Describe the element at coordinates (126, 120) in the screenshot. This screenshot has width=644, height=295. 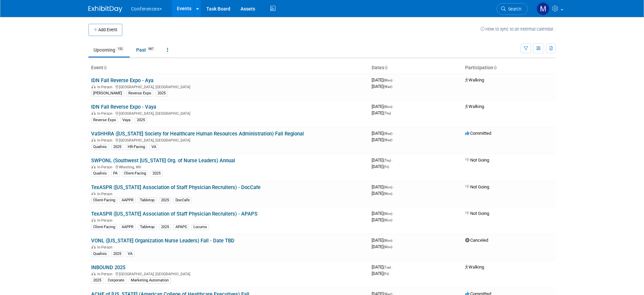
I see `div: Vaya` at that location.